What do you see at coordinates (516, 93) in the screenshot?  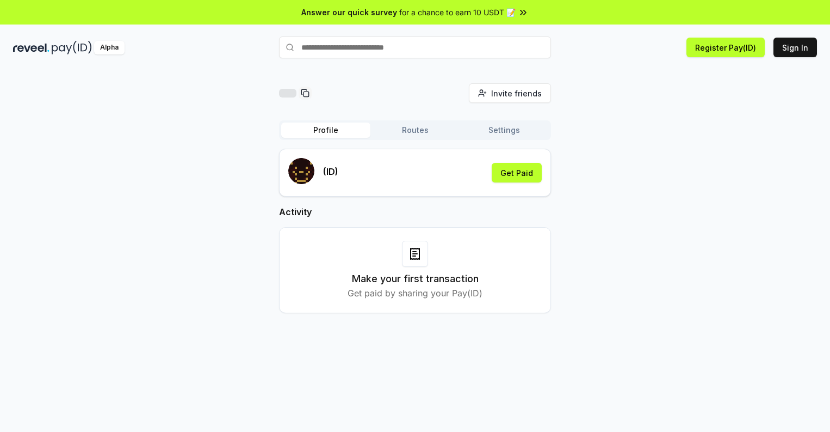 I see `span: Invite friends` at bounding box center [516, 93].